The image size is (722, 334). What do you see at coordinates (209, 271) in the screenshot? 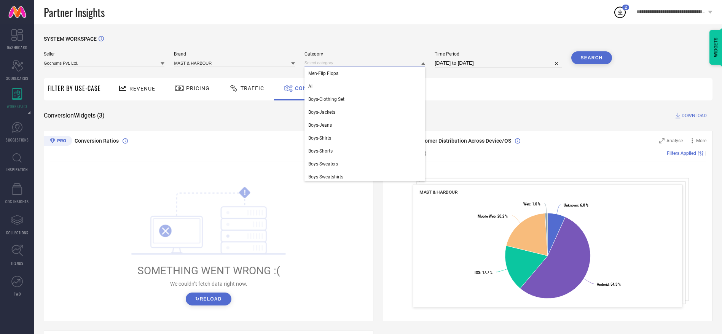
I see `span: SOMETHING WENT WRONG :(` at bounding box center [209, 271].